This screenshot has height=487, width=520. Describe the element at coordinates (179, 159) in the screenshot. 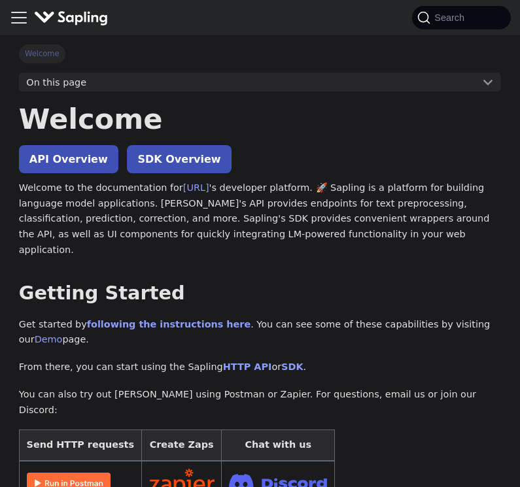

I see `a: SDK Overview` at that location.